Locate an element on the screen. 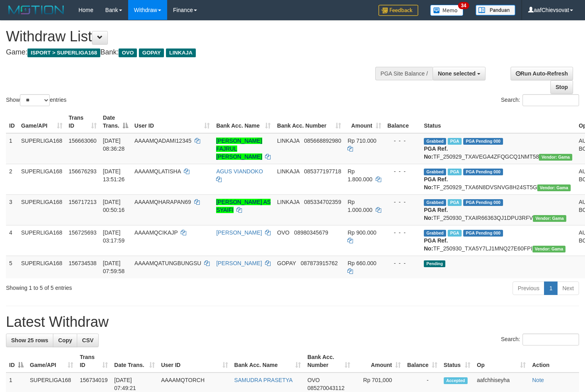  a: Next is located at coordinates (568, 288).